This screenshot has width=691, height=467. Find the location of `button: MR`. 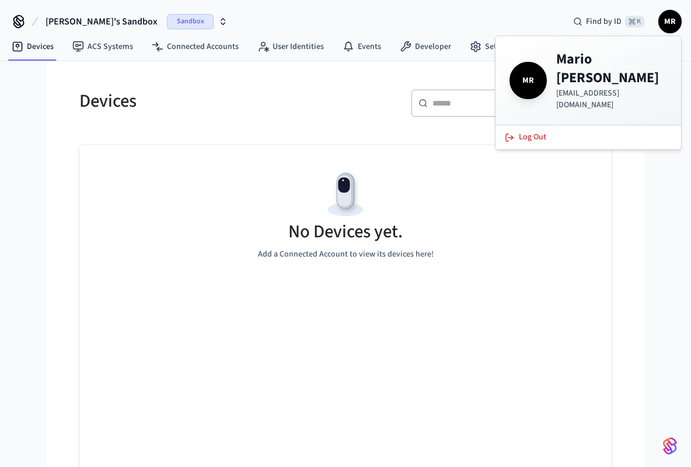

button: MR is located at coordinates (670, 22).